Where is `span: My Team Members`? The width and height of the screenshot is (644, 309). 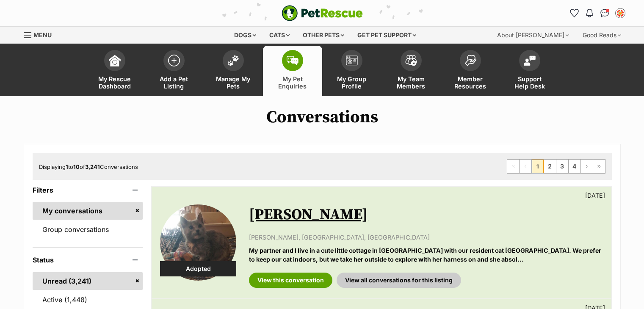 span: My Team Members is located at coordinates (411, 83).